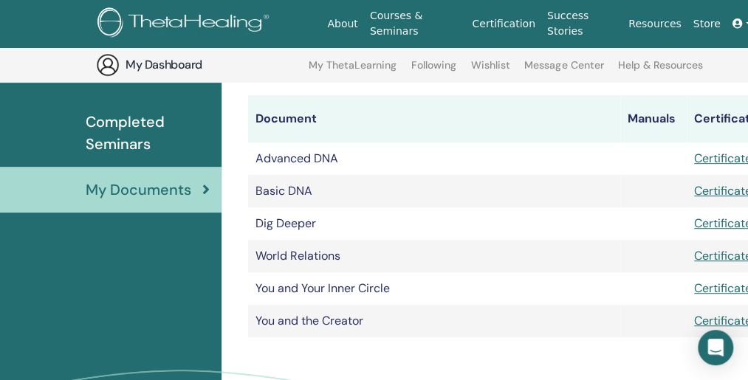 The height and width of the screenshot is (380, 748). I want to click on td: You and Your Inner Circle, so click(434, 289).